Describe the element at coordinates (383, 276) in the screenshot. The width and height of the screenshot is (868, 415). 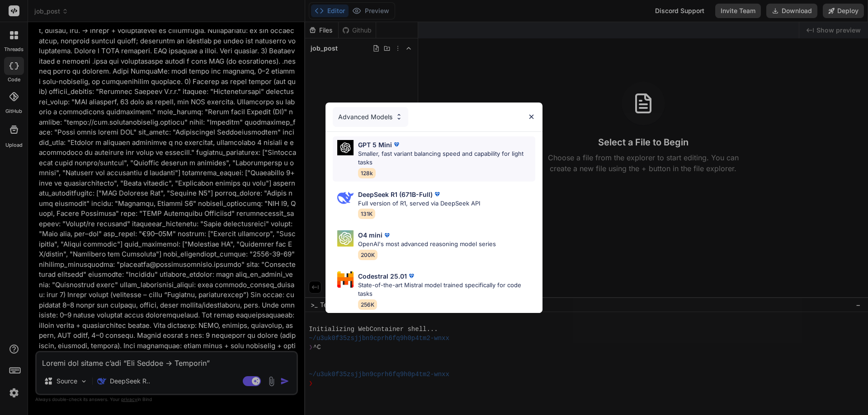
I see `p: Codestral 25.01` at that location.